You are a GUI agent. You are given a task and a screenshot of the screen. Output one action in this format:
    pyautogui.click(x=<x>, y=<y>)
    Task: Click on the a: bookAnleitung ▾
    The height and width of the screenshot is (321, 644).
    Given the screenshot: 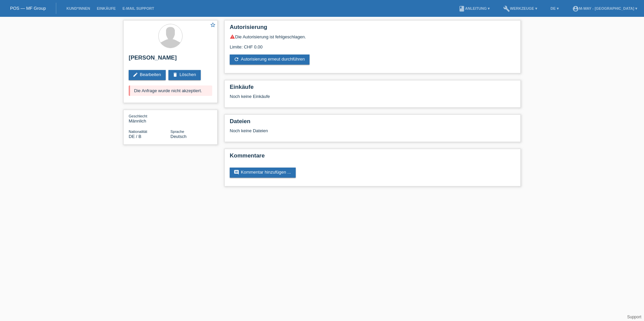 What is the action you would take?
    pyautogui.click(x=474, y=8)
    